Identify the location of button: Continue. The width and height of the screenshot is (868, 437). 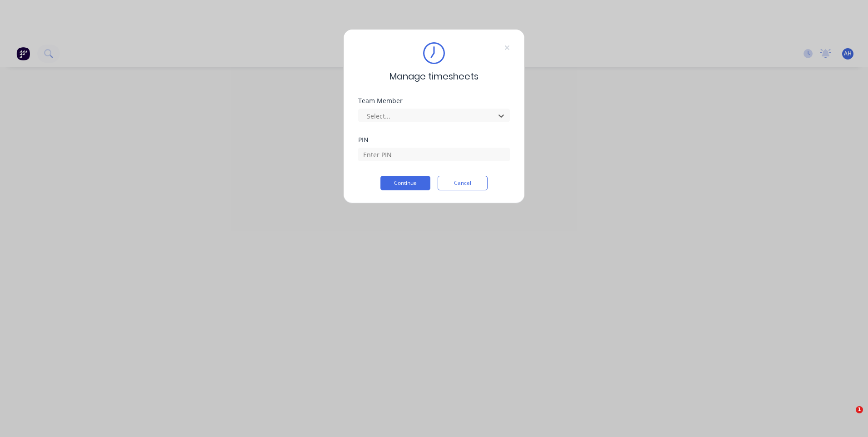
(405, 183).